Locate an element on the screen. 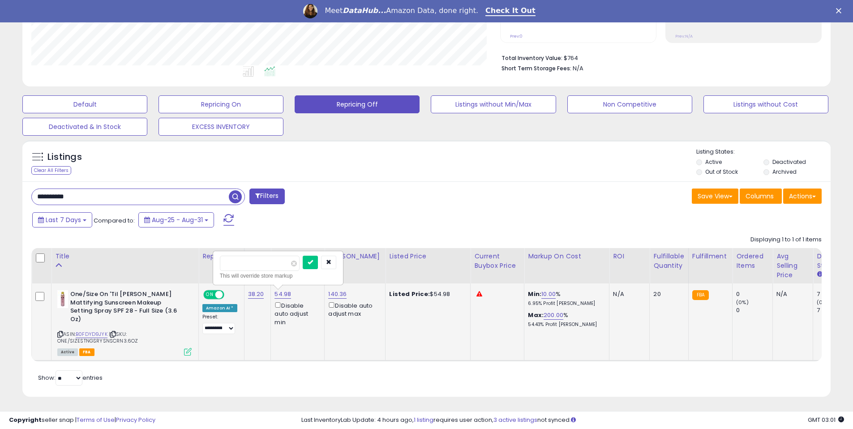 The height and width of the screenshot is (429, 853). img: Profile image for Georgie is located at coordinates (310, 11).